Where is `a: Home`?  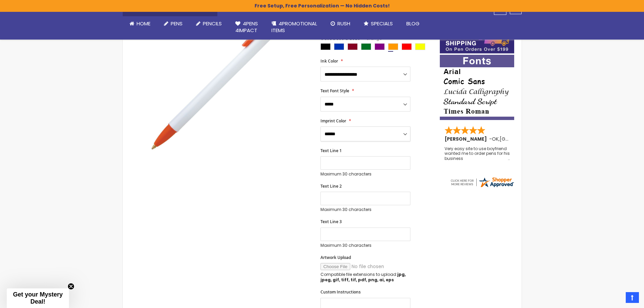 a: Home is located at coordinates (140, 24).